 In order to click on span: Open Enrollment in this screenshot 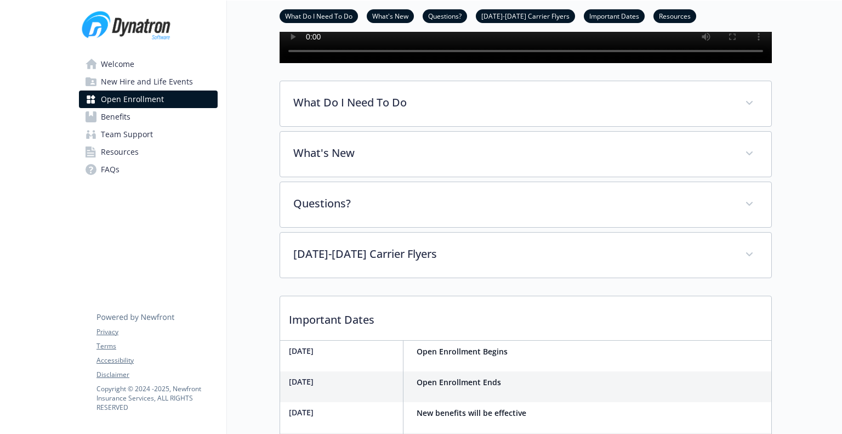, I will do `click(132, 99)`.